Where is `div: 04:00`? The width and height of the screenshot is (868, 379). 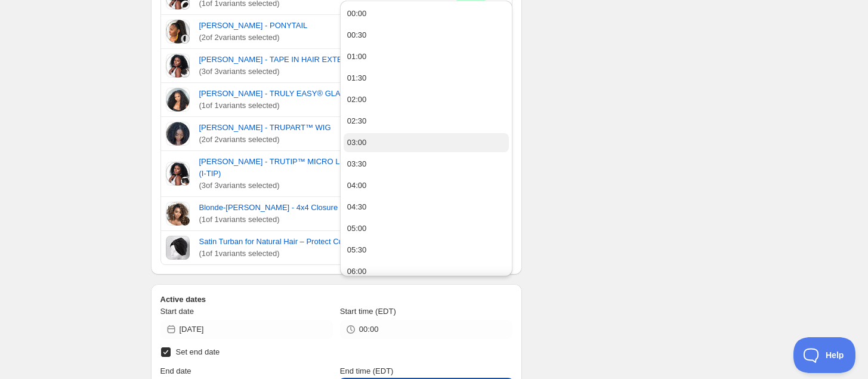 div: 04:00 is located at coordinates (357, 186).